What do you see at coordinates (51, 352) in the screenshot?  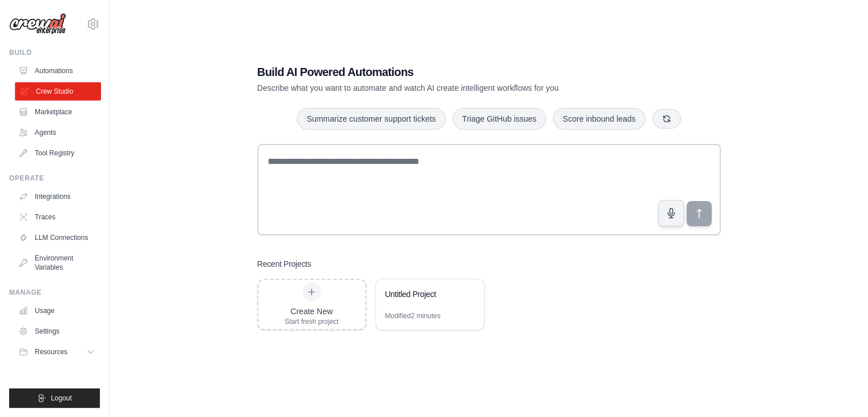 I see `span: Resources` at bounding box center [51, 352].